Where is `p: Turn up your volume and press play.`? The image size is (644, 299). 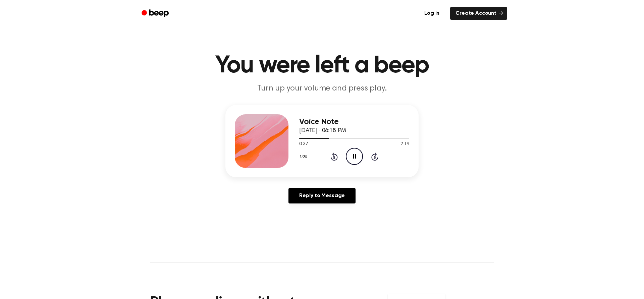
p: Turn up your volume and press play. is located at coordinates (322, 88).